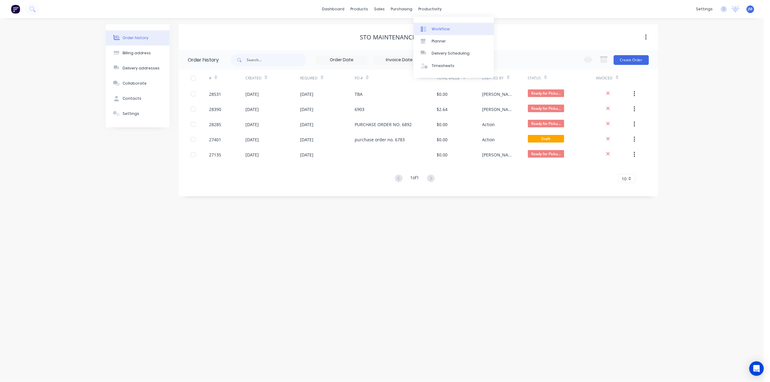  What do you see at coordinates (443, 66) in the screenshot?
I see `div: Timesheets` at bounding box center [443, 66].